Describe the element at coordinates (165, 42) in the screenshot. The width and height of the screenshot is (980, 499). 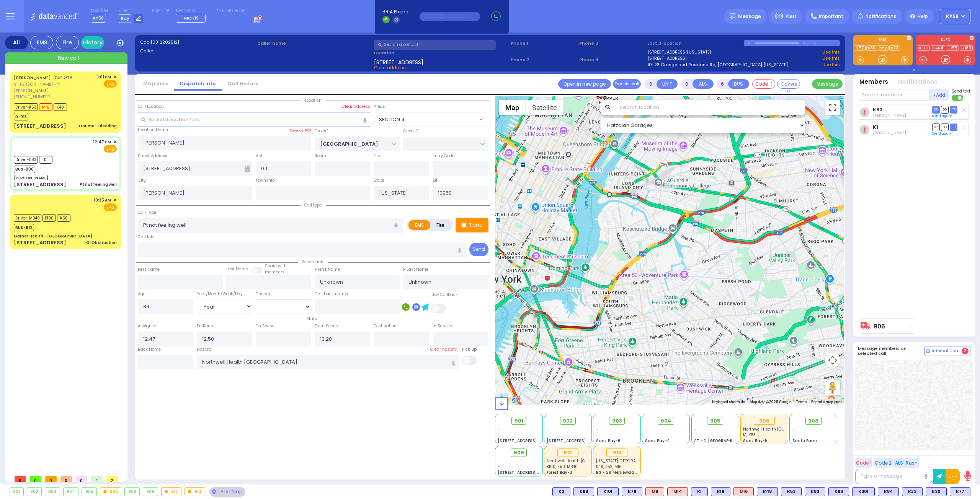
I see `span: [0812202512]` at that location.